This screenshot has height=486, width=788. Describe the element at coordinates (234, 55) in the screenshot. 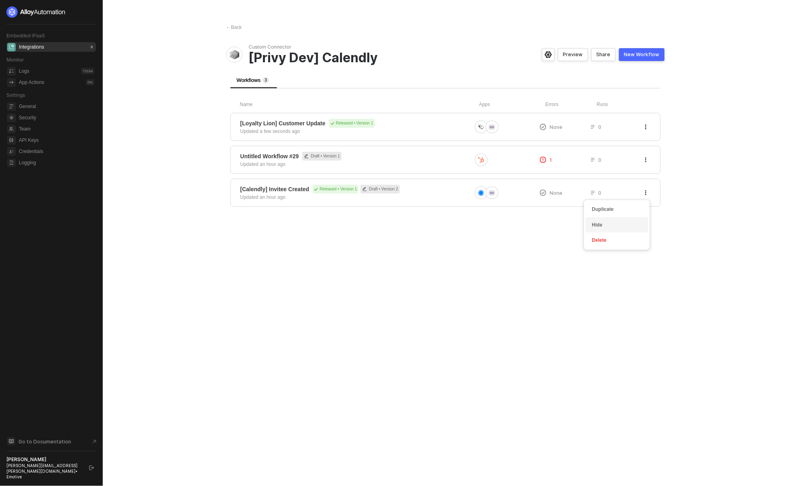

I see `img: integration-icon` at that location.